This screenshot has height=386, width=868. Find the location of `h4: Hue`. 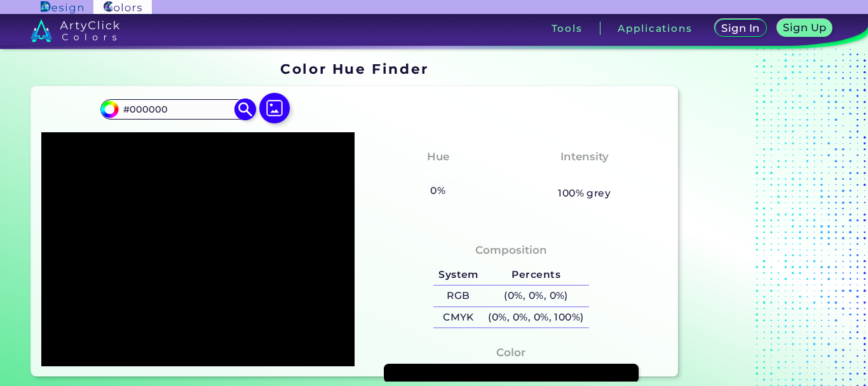

h4: Hue is located at coordinates (438, 157).